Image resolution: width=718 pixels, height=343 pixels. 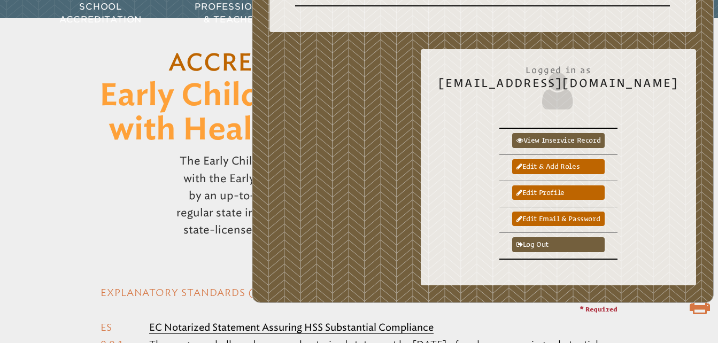 I want to click on p: The Early Childhood Program successfully demonstrates compliance with the Early Childhood Health ..., so click(x=359, y=195).